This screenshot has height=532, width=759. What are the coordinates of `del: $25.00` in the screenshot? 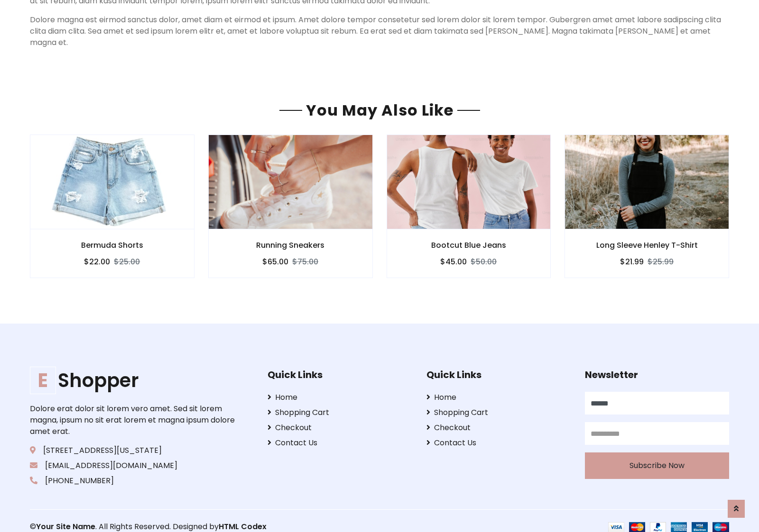 It's located at (127, 261).